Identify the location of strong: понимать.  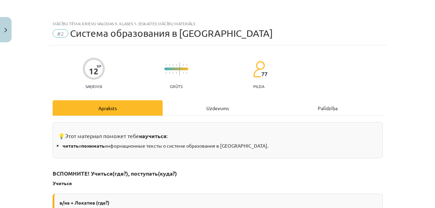
(93, 146).